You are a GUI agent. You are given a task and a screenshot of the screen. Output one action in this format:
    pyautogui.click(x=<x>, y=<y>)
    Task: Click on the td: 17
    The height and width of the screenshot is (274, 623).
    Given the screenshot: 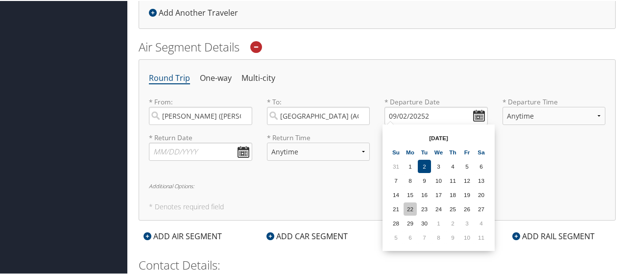 What is the action you would take?
    pyautogui.click(x=438, y=193)
    